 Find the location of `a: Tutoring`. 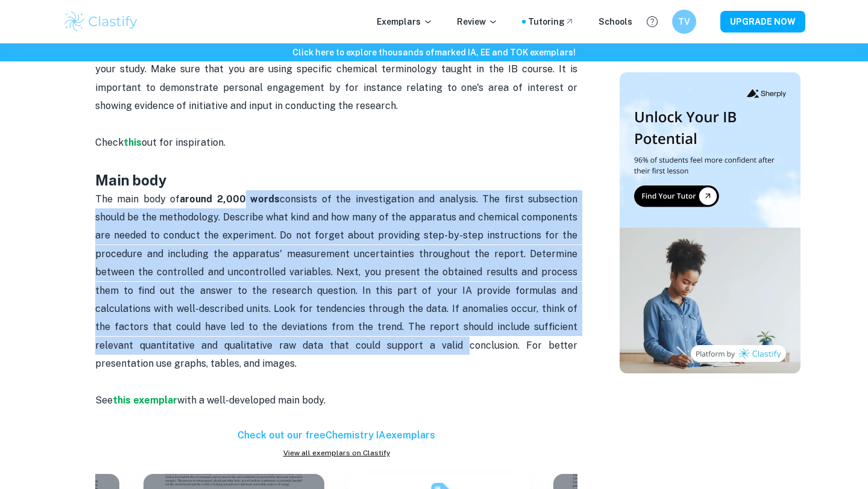

a: Tutoring is located at coordinates (551, 22).